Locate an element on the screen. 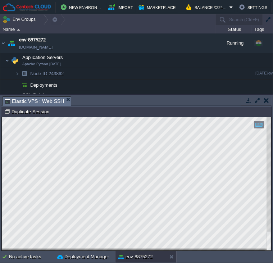  span: Node ID: is located at coordinates (39, 73).